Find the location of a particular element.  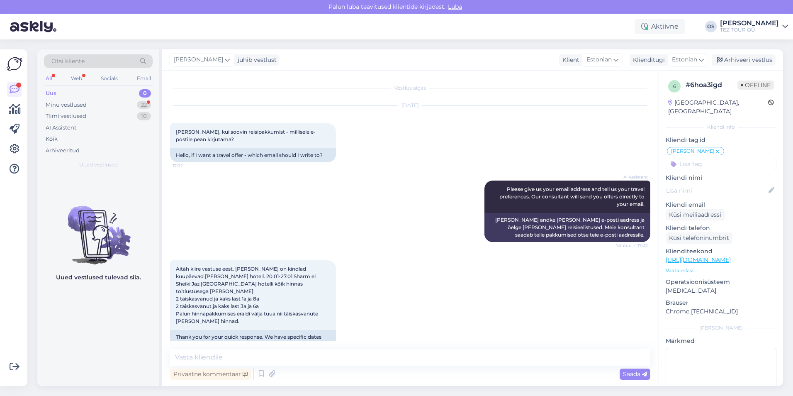

span: Please give us your email address and tell us your travel preferences. Our consultant will send y... is located at coordinates (572, 196).